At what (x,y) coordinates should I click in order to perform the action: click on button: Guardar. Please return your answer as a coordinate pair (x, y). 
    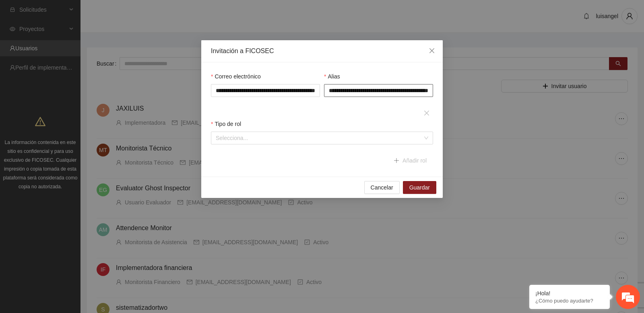
    Looking at the image, I should click on (420, 187).